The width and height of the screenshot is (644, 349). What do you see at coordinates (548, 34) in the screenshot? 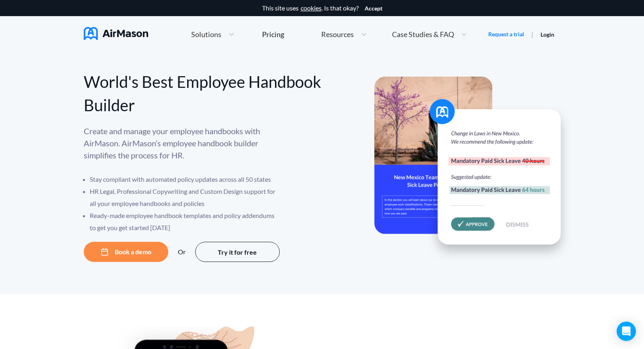
I see `a: Login` at bounding box center [548, 34].